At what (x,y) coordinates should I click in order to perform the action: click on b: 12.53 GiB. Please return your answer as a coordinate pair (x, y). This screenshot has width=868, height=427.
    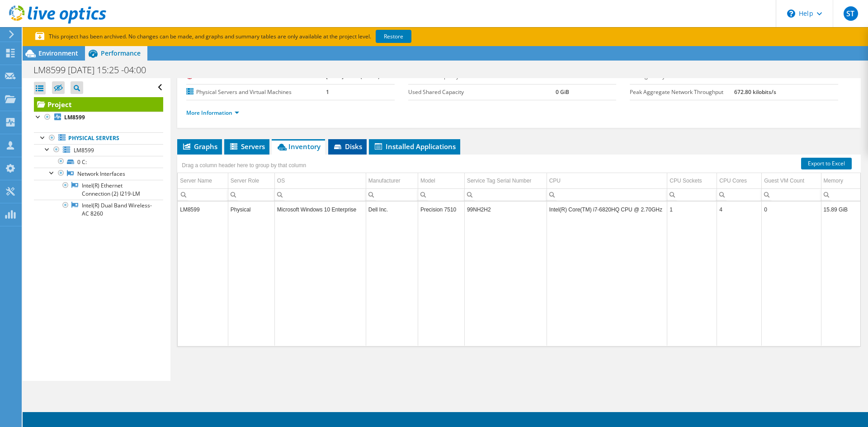
    Looking at the image, I should click on (746, 76).